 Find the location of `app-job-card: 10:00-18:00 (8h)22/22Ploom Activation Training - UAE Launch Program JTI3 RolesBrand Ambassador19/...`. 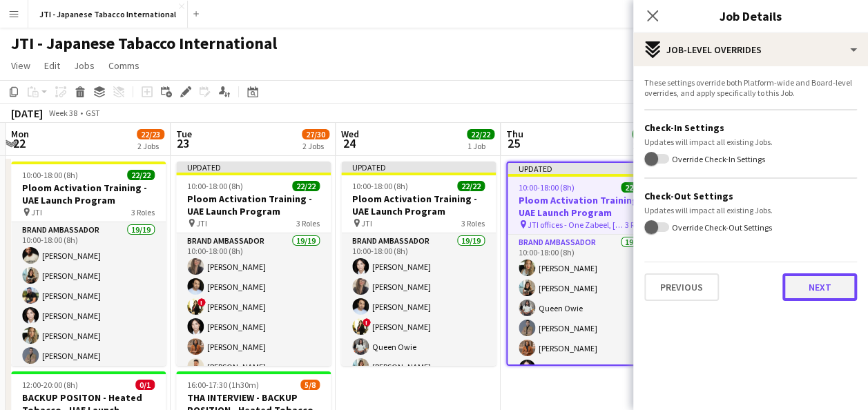

app-job-card: 10:00-18:00 (8h)22/22Ploom Activation Training - UAE Launch Program JTI3 RolesBrand Ambassador19/... is located at coordinates (88, 264).